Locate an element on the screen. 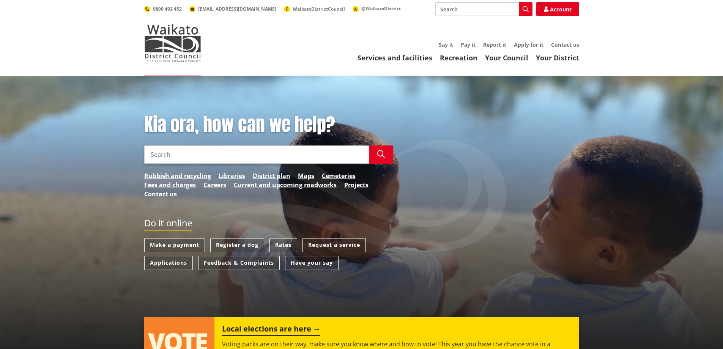 The image size is (723, 349). a: Current and upcoming roadworks is located at coordinates (285, 185).